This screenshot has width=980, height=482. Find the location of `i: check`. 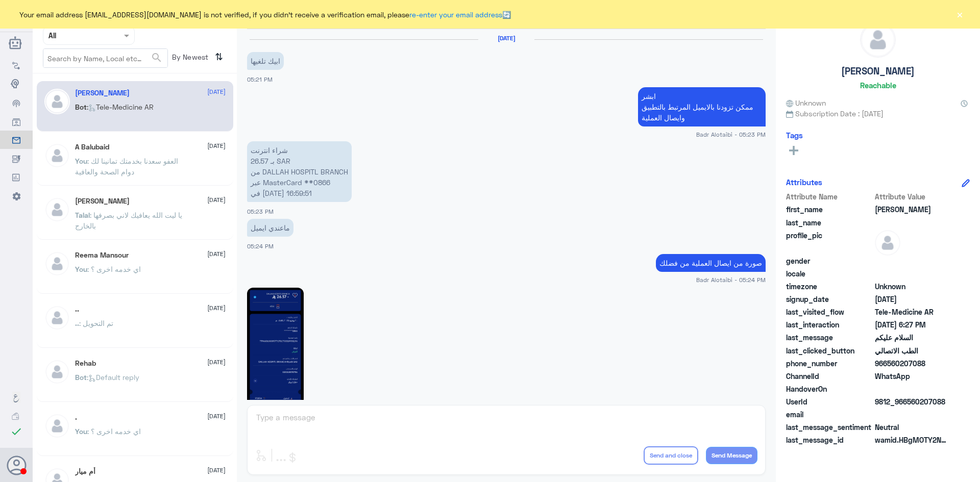

i: check is located at coordinates (16, 432).